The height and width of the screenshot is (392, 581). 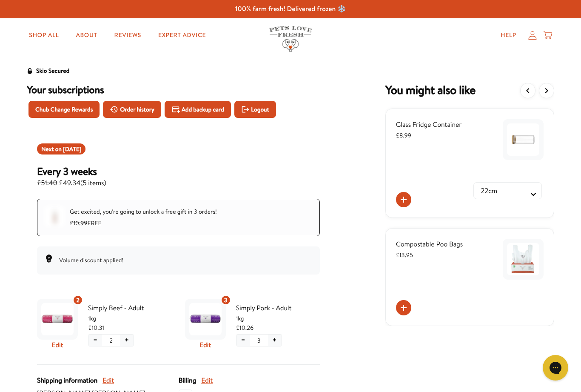 What do you see at coordinates (130, 308) in the screenshot?
I see `span: Simply Beef - Adult` at bounding box center [130, 308].